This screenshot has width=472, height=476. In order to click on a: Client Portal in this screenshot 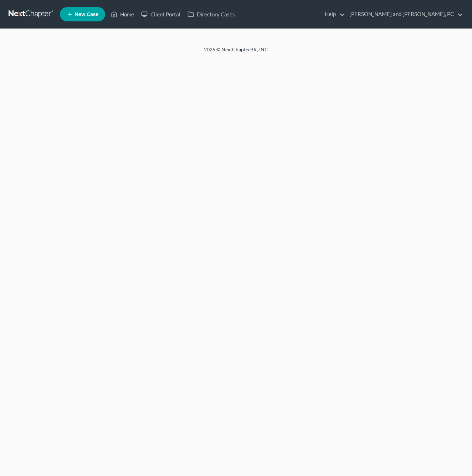, I will do `click(161, 14)`.